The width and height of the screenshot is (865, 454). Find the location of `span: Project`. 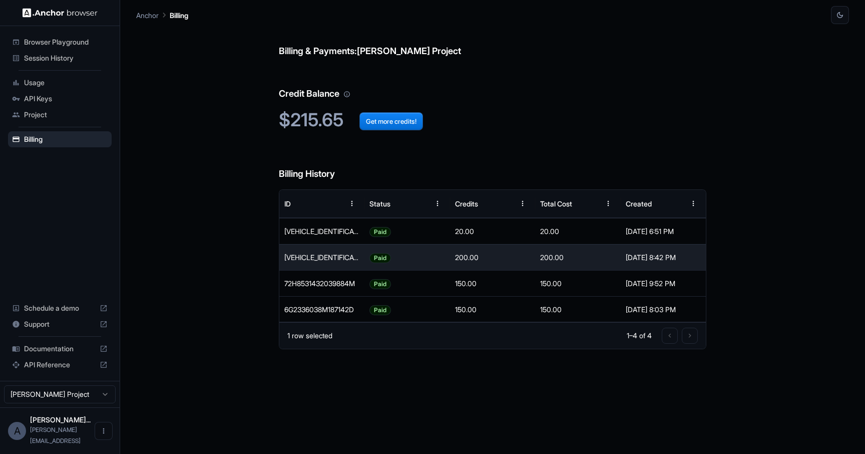

span: Project is located at coordinates (66, 115).